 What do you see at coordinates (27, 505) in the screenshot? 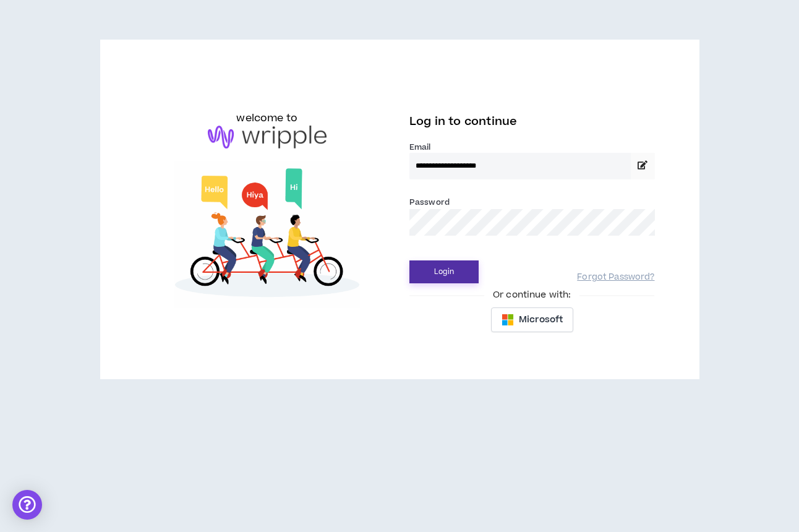
I see `div: Open Intercom Messenger` at bounding box center [27, 505].